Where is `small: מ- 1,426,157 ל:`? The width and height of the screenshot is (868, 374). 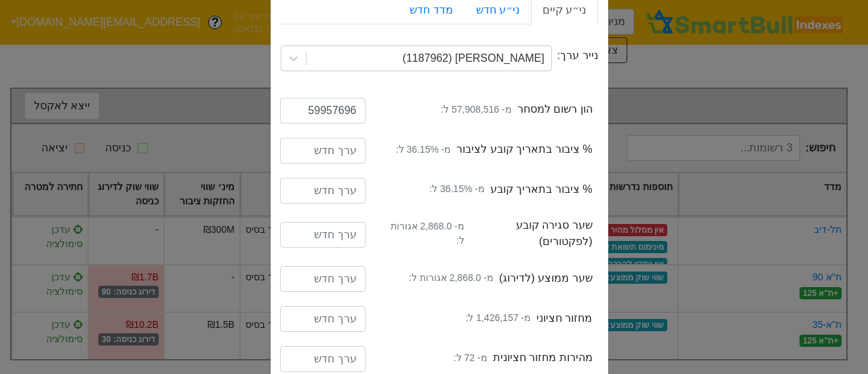
small: מ- 1,426,157 ל: is located at coordinates (498, 317).